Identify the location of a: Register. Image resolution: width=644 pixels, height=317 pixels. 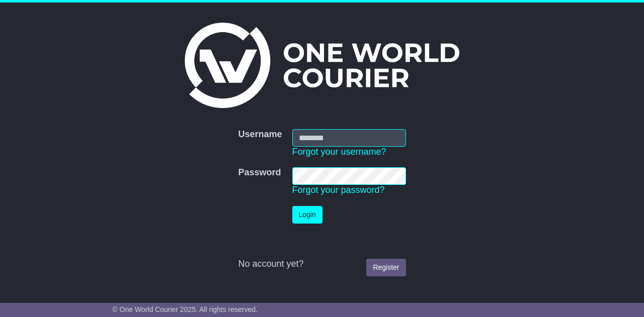
(386, 267).